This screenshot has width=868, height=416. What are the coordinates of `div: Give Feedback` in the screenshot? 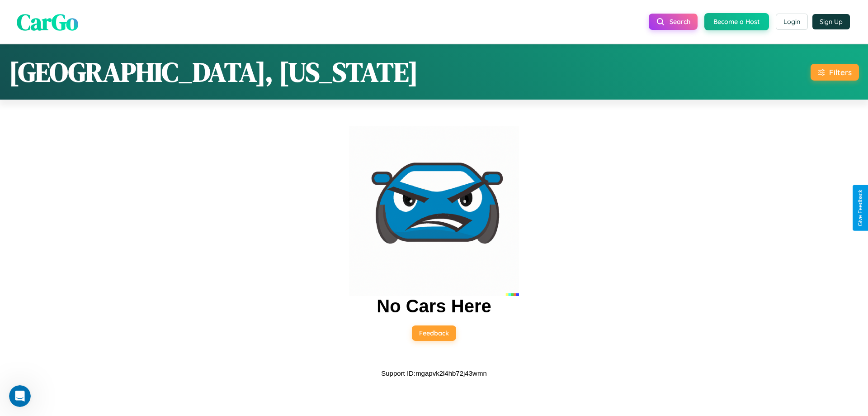 It's located at (860, 208).